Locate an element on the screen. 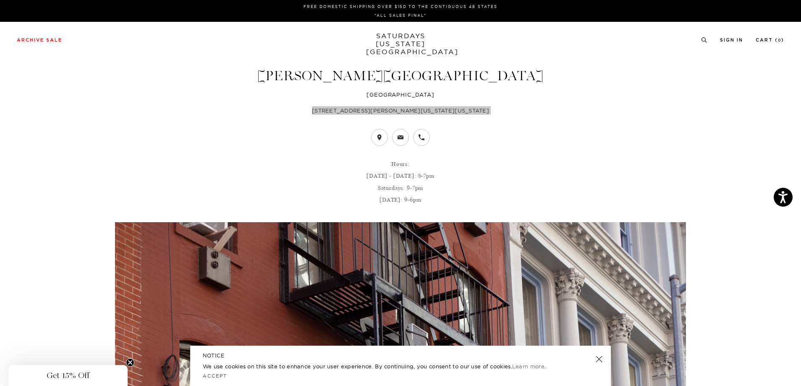 This screenshot has width=801, height=386. p: Hours: is located at coordinates (401, 164).